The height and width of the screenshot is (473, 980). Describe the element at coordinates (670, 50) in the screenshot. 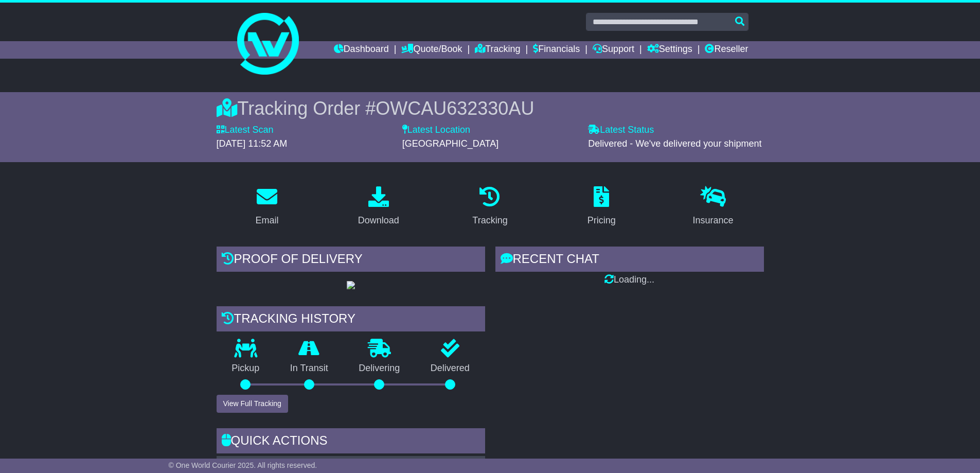

I see `a: Settings` at that location.